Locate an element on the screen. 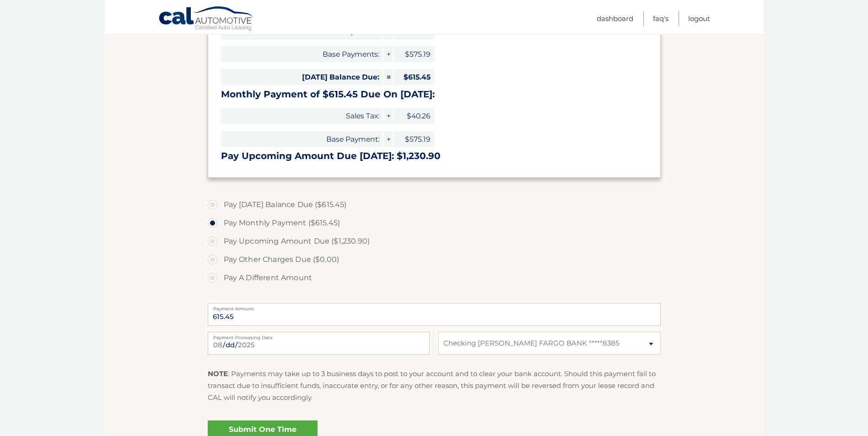  span: $40.26 is located at coordinates (414, 116).